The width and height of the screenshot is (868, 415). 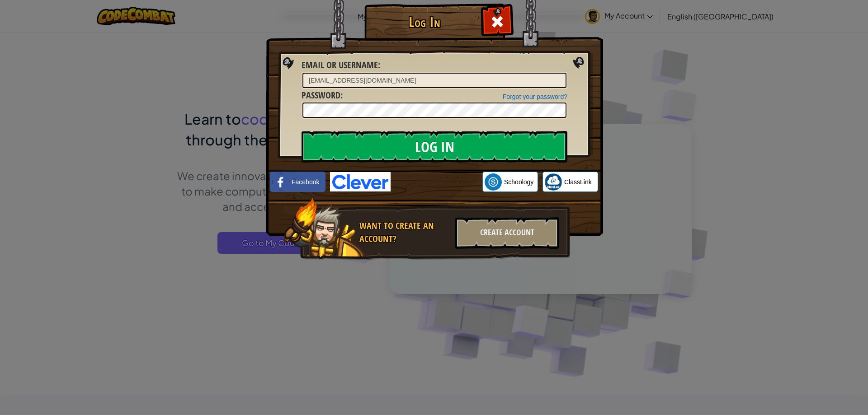 What do you see at coordinates (553, 182) in the screenshot?
I see `img: classlink-logo-small.png` at bounding box center [553, 182].